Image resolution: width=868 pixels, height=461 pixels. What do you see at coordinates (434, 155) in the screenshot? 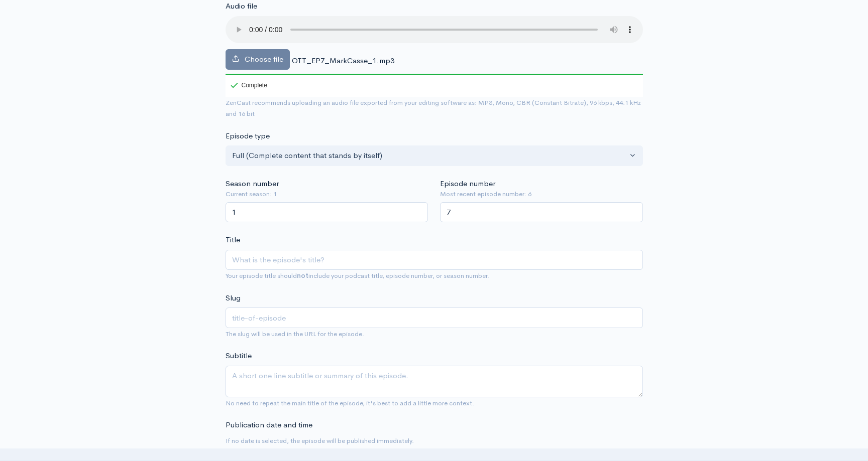
I see `button: Full (Complete content that stands by itself)` at bounding box center [434, 155].